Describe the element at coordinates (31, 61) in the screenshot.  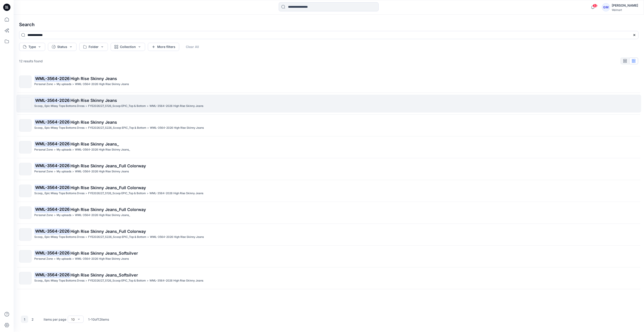
I see `p: 12 results found` at that location.